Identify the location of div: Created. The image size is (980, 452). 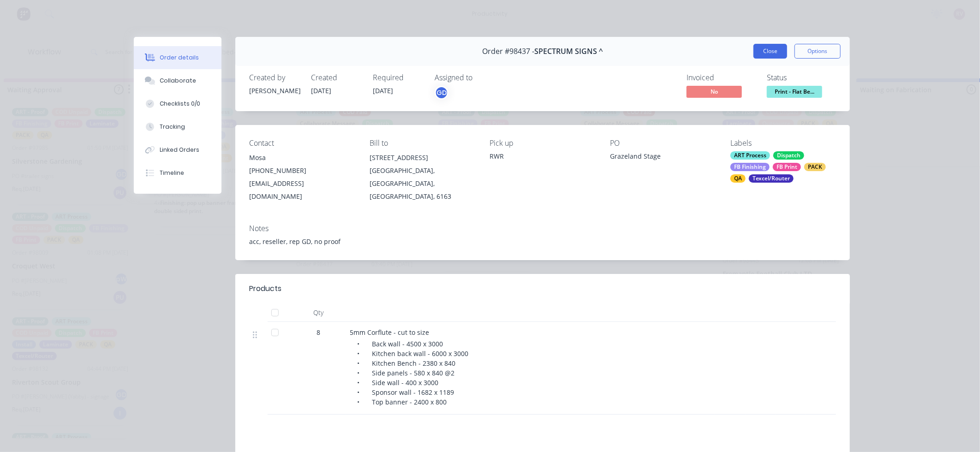
(337, 77).